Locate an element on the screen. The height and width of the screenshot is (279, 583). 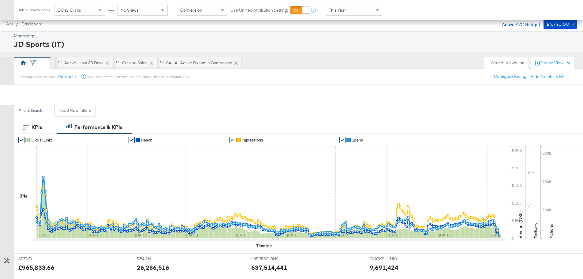
span: 1 Day Clicks is located at coordinates (69, 10).